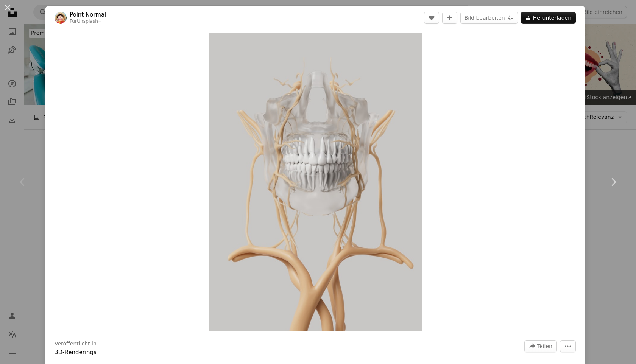 Image resolution: width=636 pixels, height=364 pixels. What do you see at coordinates (61, 18) in the screenshot?
I see `a: Zum Profil von Point Normal` at bounding box center [61, 18].